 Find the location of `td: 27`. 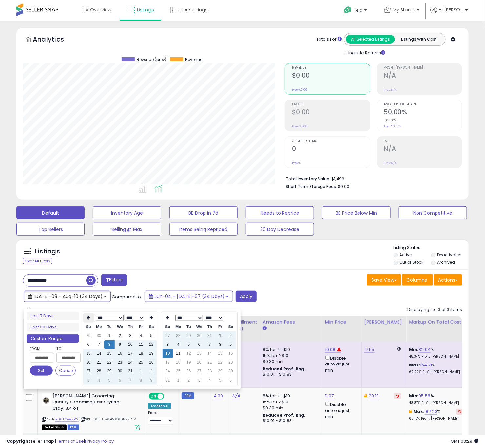

td: 27 is located at coordinates (168, 336).